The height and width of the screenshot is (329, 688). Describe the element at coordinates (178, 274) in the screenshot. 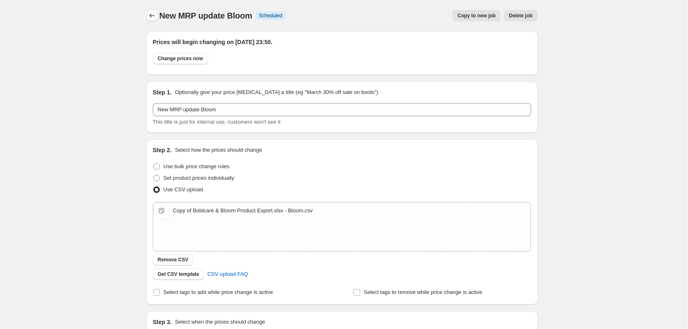

I see `span: Get CSV template` at that location.